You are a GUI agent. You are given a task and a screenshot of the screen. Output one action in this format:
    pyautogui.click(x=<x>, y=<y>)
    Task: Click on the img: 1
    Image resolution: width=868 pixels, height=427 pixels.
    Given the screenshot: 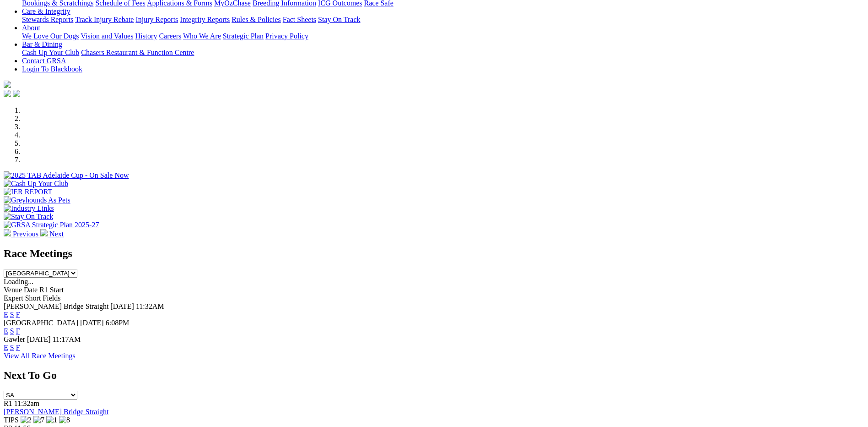 What is the action you would take?
    pyautogui.click(x=52, y=420)
    